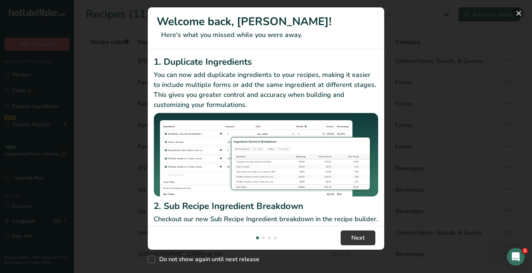 The width and height of the screenshot is (532, 273). What do you see at coordinates (266, 206) in the screenshot?
I see `h2: 2. Sub Recipe Ingredient Breakdown` at bounding box center [266, 206].